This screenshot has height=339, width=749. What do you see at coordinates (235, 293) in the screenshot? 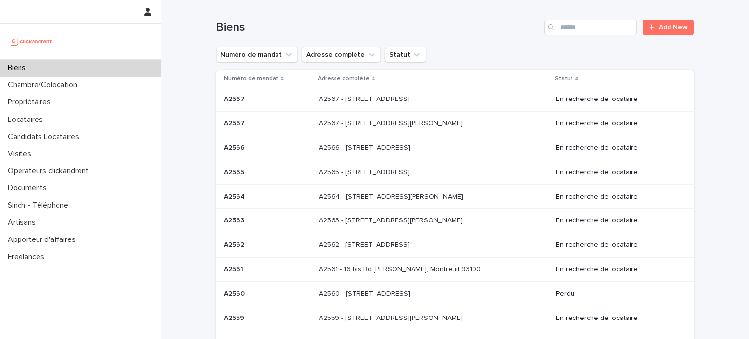
I see `p: A2560` at bounding box center [235, 293].